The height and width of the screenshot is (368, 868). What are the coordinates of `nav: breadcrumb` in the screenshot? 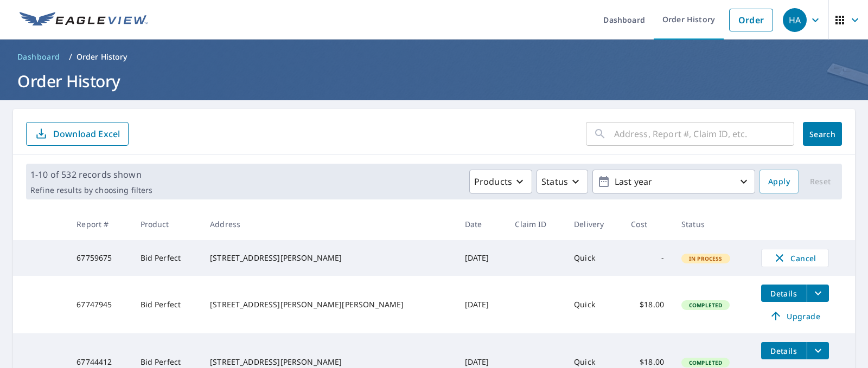 It's located at (434, 57).